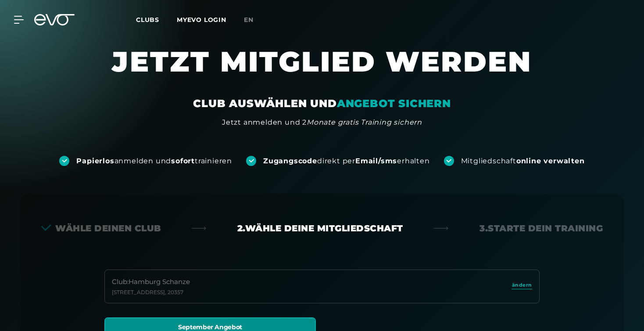  Describe the element at coordinates (322, 122) in the screenshot. I see `div: Jetzt anmelden und 2` at that location.